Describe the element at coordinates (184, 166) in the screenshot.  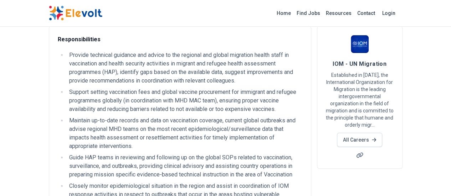
I see `li: Guide HAP teams in reviewing and following up on the global SOPs related to vaccination, surveill...` at that location.